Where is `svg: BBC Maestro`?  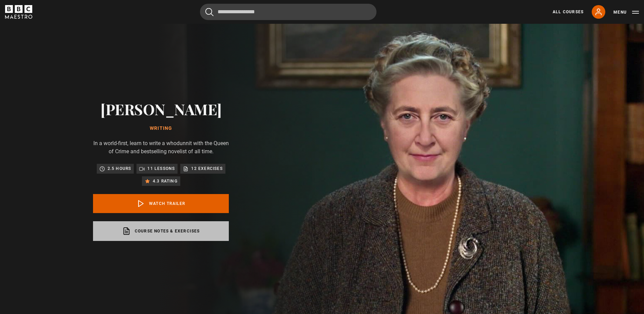 svg: BBC Maestro is located at coordinates (19, 12).